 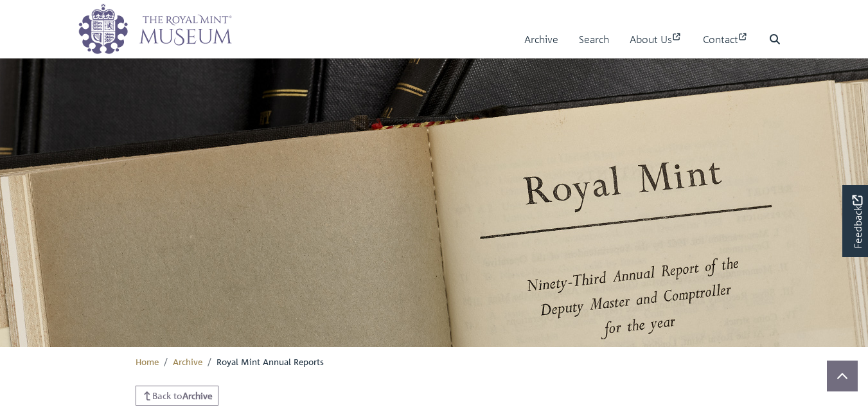 I want to click on a: Back toArchive, so click(x=178, y=395).